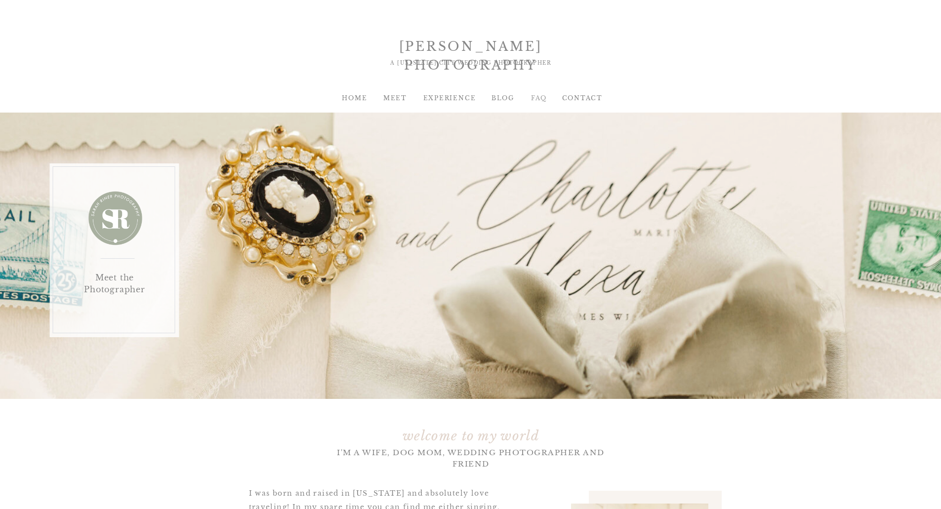  What do you see at coordinates (355, 98) in the screenshot?
I see `div: HOME` at bounding box center [355, 98].